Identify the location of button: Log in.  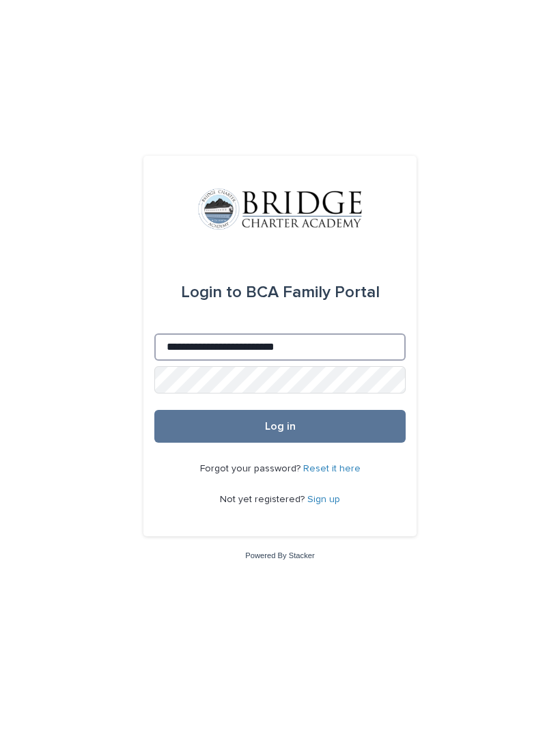
(280, 427).